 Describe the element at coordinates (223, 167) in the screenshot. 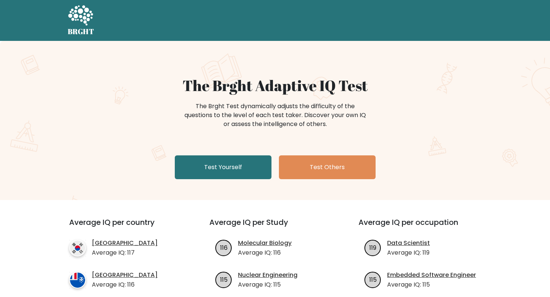

I see `a: Test Yourself` at that location.